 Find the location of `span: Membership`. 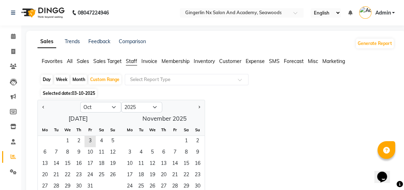

span: Membership is located at coordinates (175, 61).